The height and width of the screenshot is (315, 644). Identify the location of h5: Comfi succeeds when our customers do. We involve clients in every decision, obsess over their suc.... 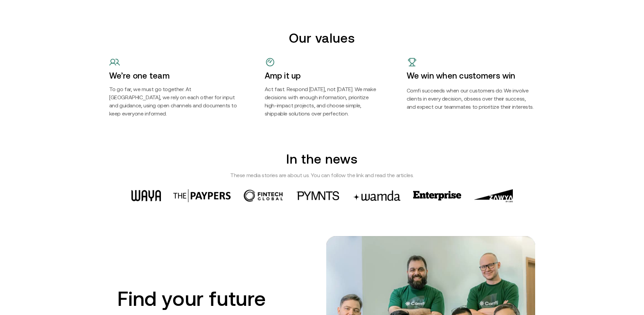
(471, 99).